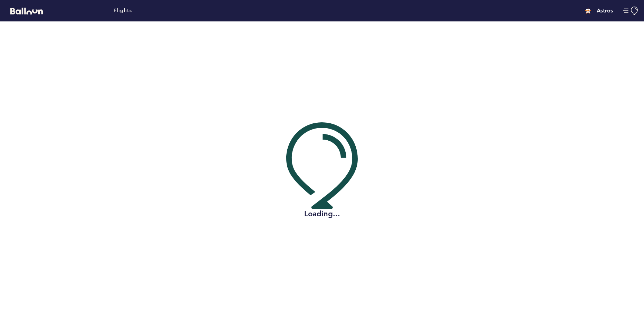  I want to click on h4: Astros, so click(604, 11).